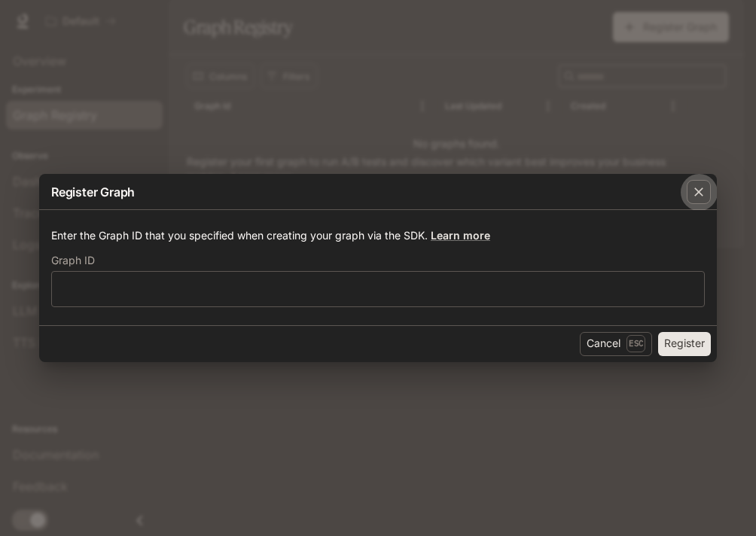 The image size is (756, 536). What do you see at coordinates (93, 192) in the screenshot?
I see `p: Register Graph` at bounding box center [93, 192].